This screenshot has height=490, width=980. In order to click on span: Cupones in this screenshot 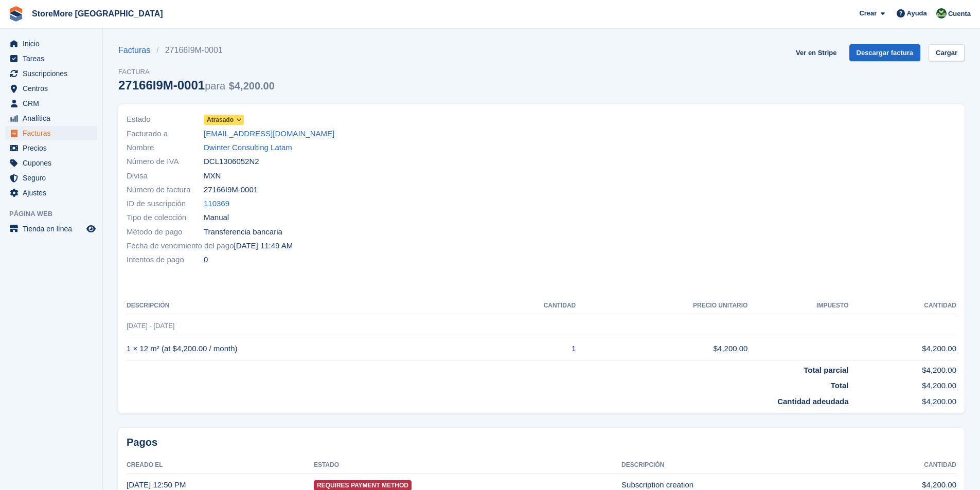, I will do `click(54, 163)`.